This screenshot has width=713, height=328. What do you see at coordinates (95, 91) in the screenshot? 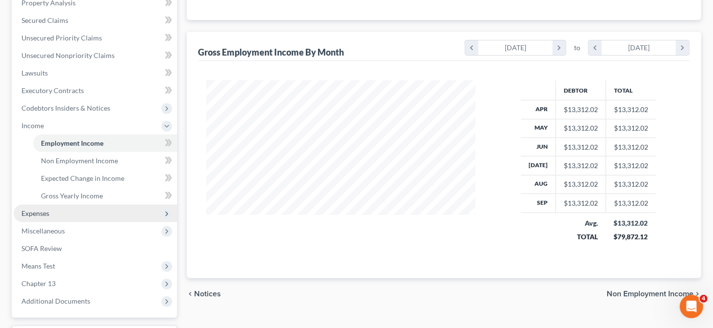
I see `a: Executory Contracts` at bounding box center [95, 91].